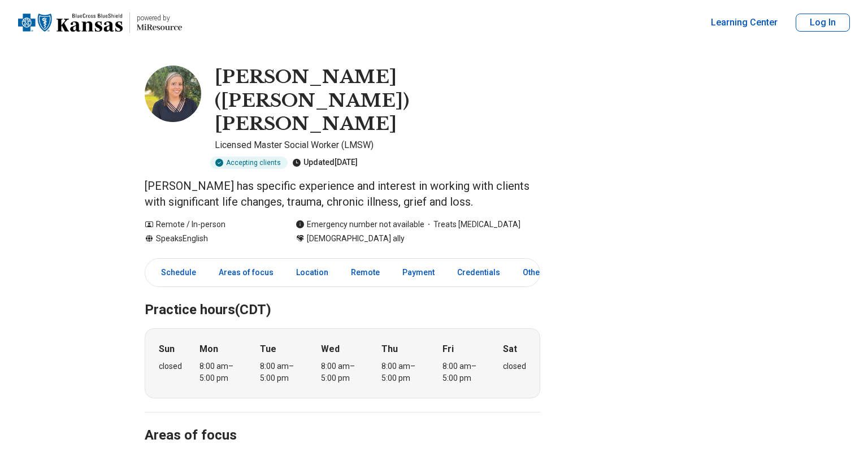  Describe the element at coordinates (209, 224) in the screenshot. I see `div: Remote / In-person` at that location.